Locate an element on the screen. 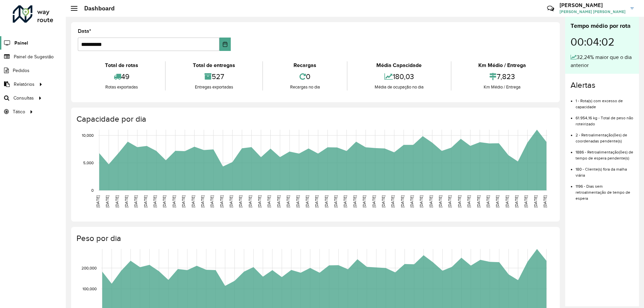  text: 10,000 is located at coordinates (87, 135).